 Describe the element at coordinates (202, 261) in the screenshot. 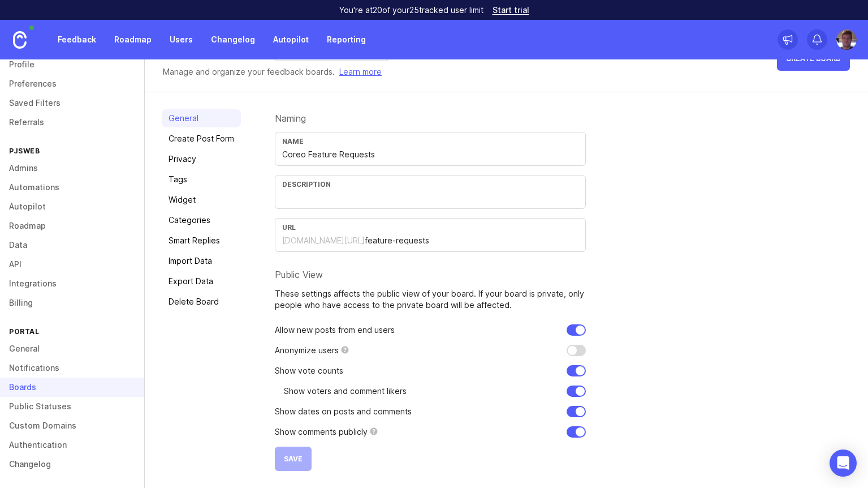

I see `a: Import Data` at that location.